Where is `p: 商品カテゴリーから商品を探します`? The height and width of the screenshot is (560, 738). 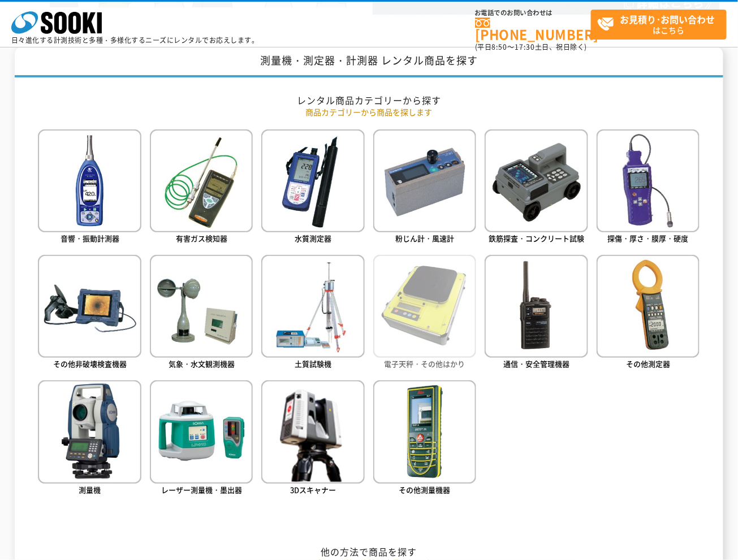
p: 商品カテゴリーから商品を探します is located at coordinates (369, 112).